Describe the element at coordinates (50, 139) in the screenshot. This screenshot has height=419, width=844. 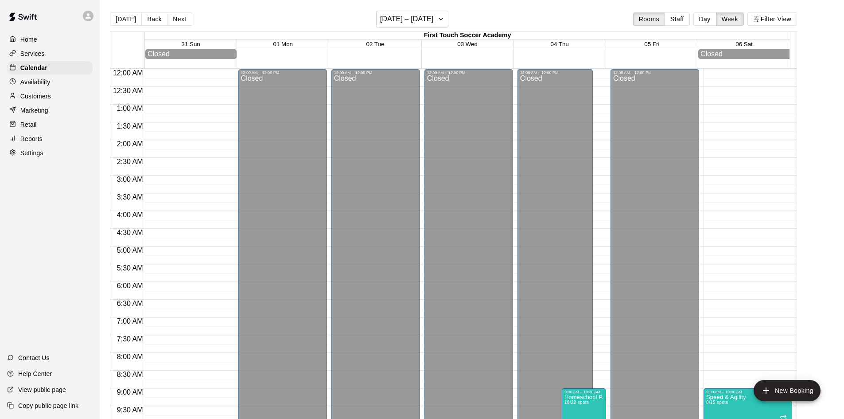
I see `a: Reports` at that location.